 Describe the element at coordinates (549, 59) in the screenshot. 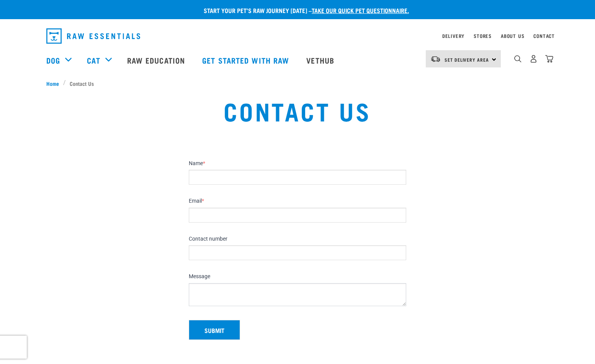

I see `img: home-icon@2x.png` at that location.